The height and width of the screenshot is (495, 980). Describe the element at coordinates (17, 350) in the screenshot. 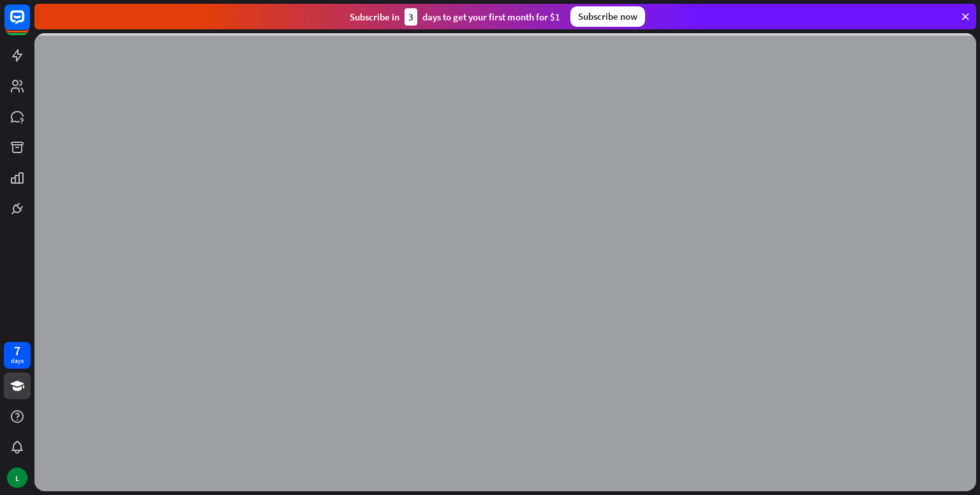

I see `div: 7` at that location.